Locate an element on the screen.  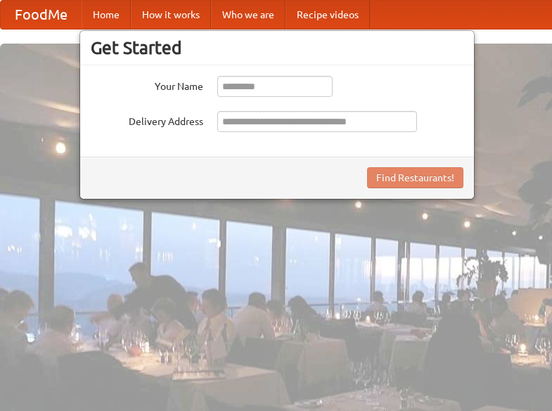
label: Your Name is located at coordinates (147, 84).